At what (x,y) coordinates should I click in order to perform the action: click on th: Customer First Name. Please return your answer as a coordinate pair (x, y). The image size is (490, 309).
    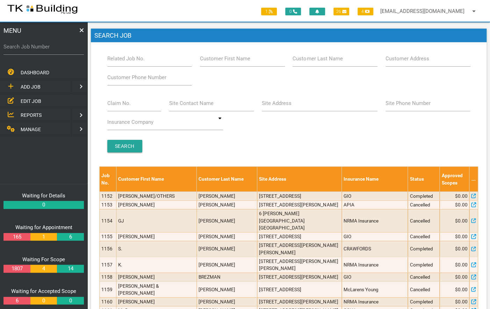
    Looking at the image, I should click on (156, 180).